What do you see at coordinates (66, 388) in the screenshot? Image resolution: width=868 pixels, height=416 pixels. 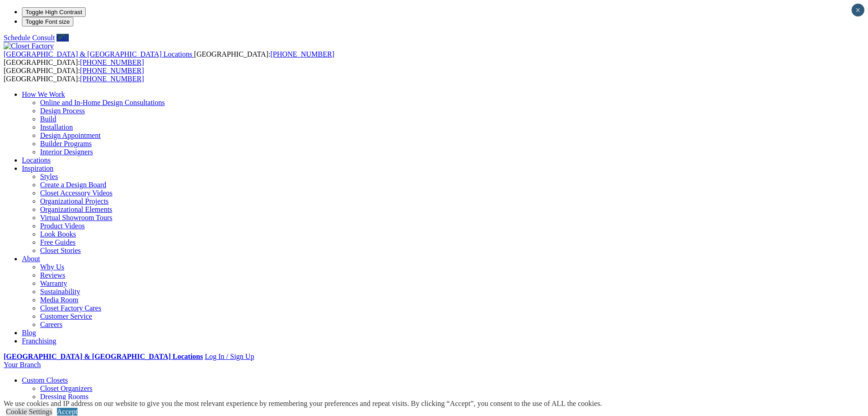 I see `a: Closet Organizers` at bounding box center [66, 388].